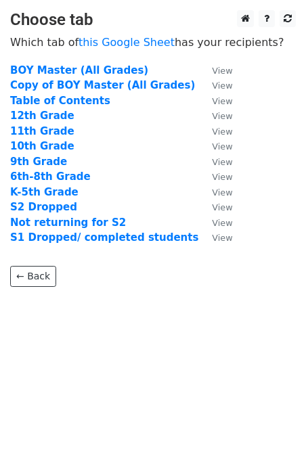 The width and height of the screenshot is (306, 456). Describe the element at coordinates (44, 192) in the screenshot. I see `strong: K-5th Grade` at that location.